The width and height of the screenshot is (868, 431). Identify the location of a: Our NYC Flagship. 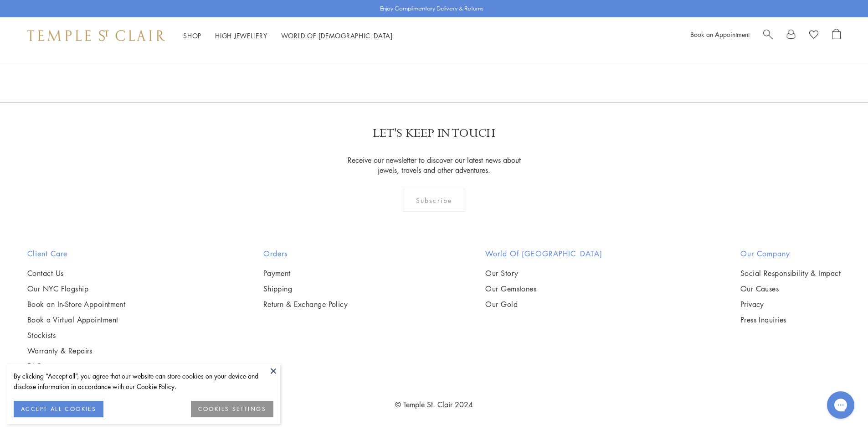
(76, 289).